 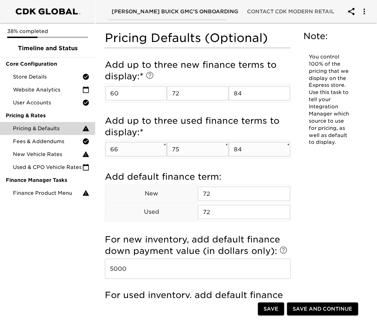 I want to click on span: Timeline and Status, so click(x=47, y=48).